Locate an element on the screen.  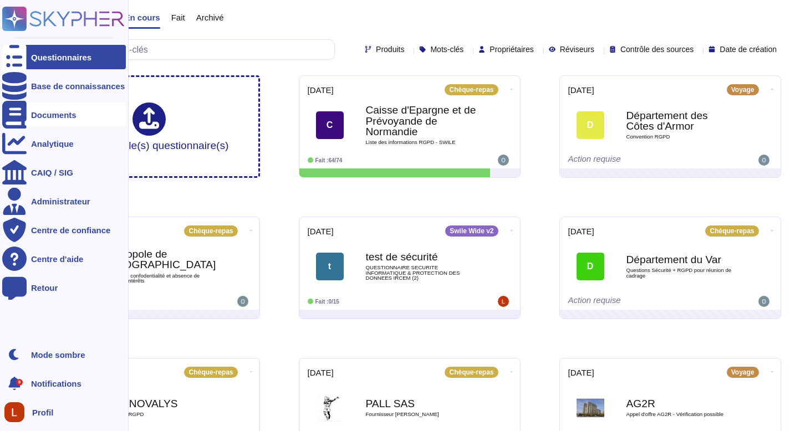
a: Administrateur is located at coordinates (64, 201).